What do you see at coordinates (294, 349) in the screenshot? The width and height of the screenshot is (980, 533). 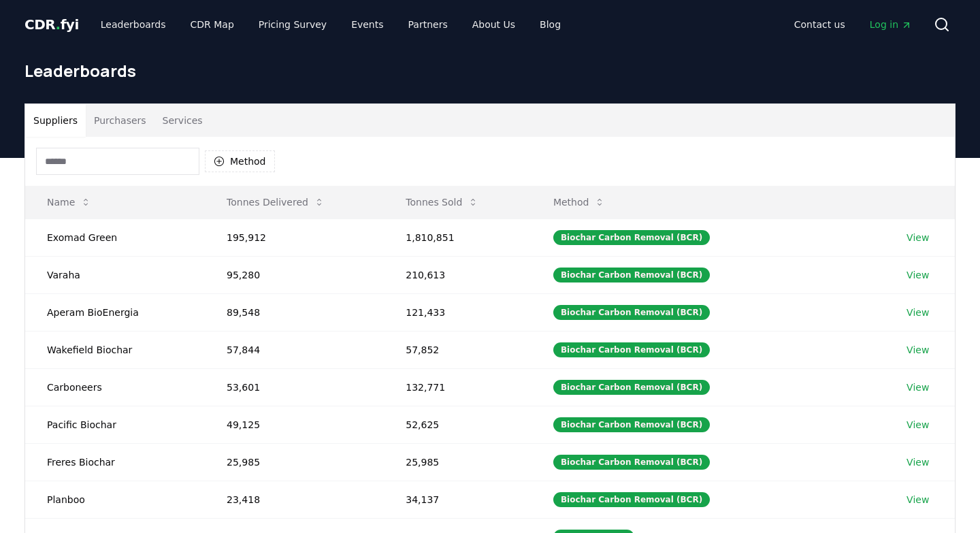 I see `td: 57,844` at bounding box center [294, 349].